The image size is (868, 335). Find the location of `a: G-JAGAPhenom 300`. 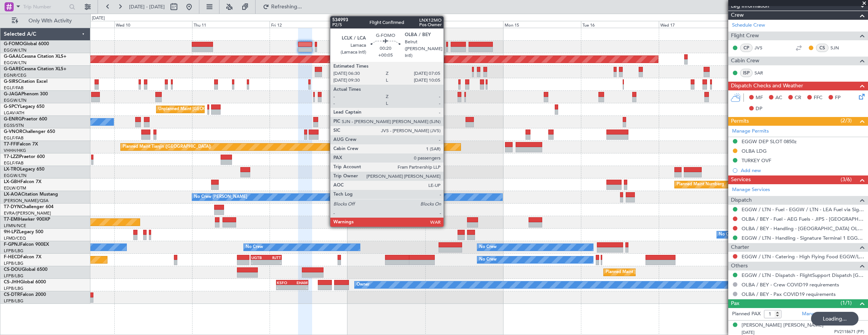

a: G-JAGAPhenom 300 is located at coordinates (26, 94).